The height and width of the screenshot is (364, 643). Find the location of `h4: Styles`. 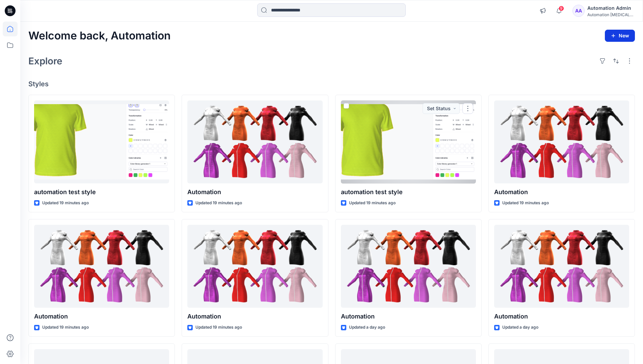

h4: Styles is located at coordinates (331, 84).